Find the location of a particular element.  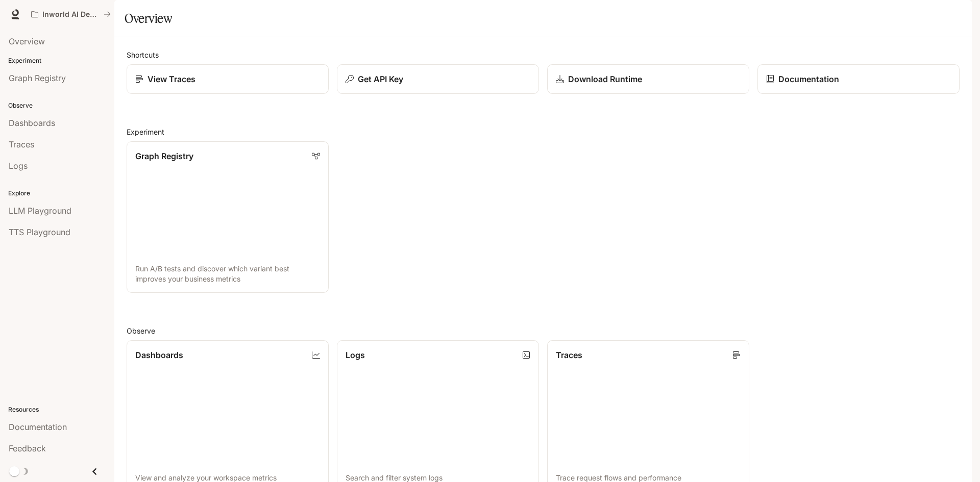

p: Dashboards is located at coordinates (159, 355).